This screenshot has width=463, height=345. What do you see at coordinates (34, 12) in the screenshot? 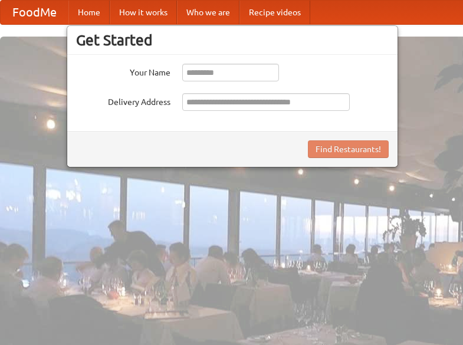
I see `a: FoodMe` at bounding box center [34, 12].